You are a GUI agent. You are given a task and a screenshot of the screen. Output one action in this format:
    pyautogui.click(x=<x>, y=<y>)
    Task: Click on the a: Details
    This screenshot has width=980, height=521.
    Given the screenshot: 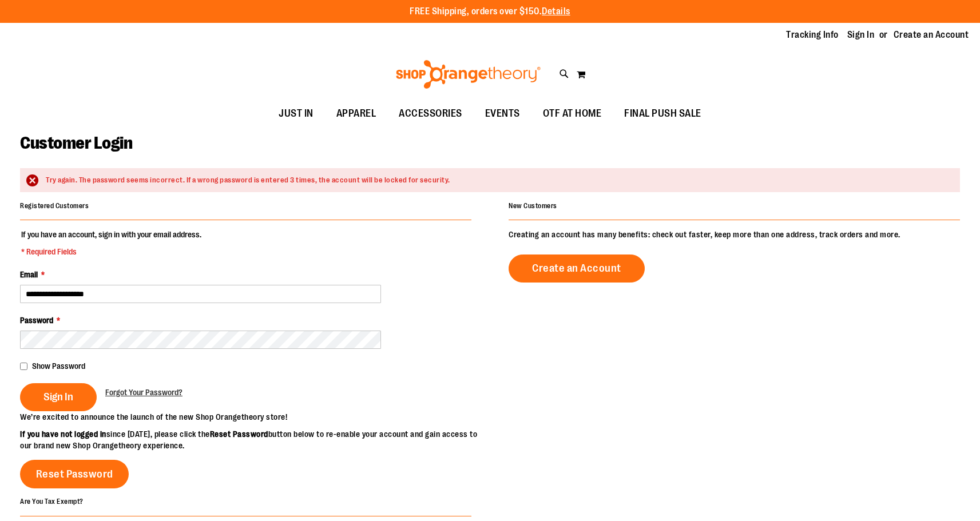 What is the action you would take?
    pyautogui.click(x=556, y=11)
    